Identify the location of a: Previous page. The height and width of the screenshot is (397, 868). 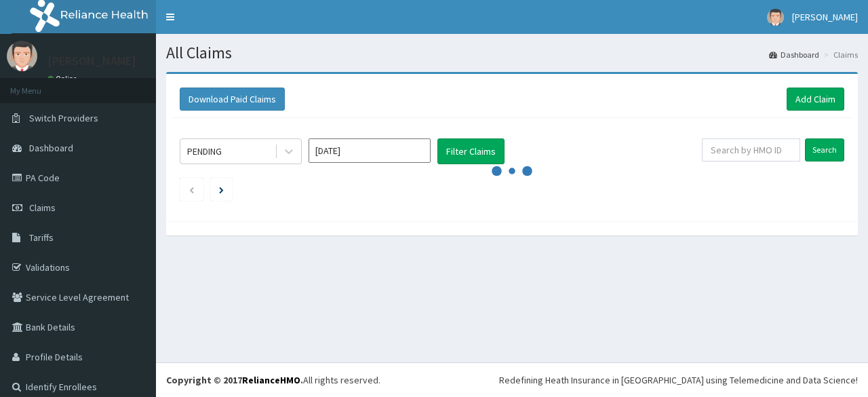
(192, 189).